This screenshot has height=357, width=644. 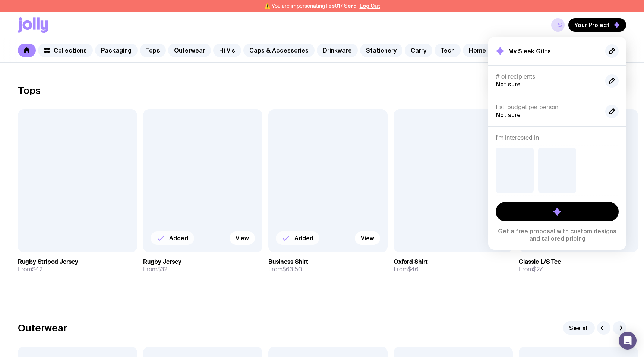 I want to click on a: Rugby JerseyFrom$32, so click(x=203, y=266).